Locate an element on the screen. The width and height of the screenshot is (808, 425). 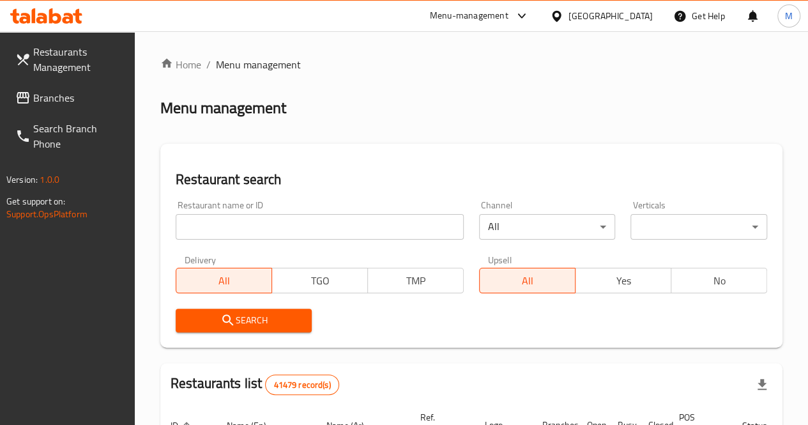
input: Search for restaurant name or ID.. is located at coordinates (319, 227).